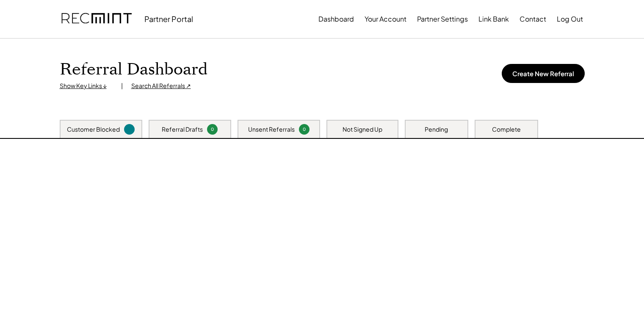 Image resolution: width=644 pixels, height=312 pixels. Describe the element at coordinates (86, 86) in the screenshot. I see `div: Show Key Links ↓` at that location.